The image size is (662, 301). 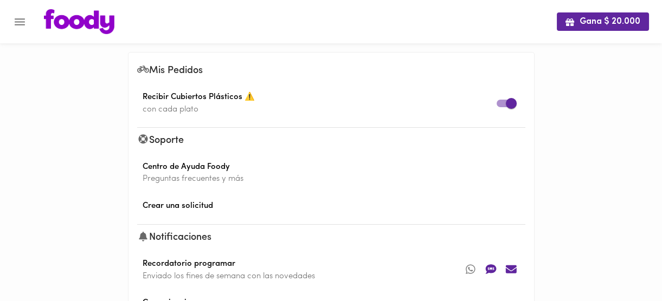 I want to click on p: Preguntas frecuentes y más, so click(x=331, y=179).